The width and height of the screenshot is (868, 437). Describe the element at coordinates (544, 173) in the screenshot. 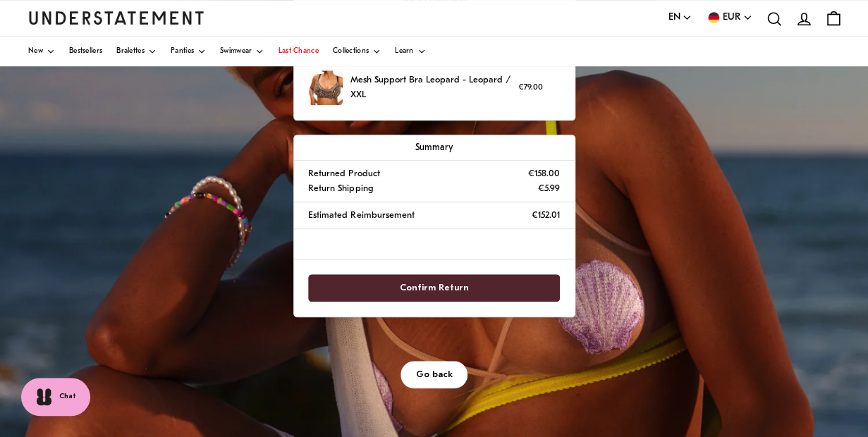

I see `p: €158.00` at that location.